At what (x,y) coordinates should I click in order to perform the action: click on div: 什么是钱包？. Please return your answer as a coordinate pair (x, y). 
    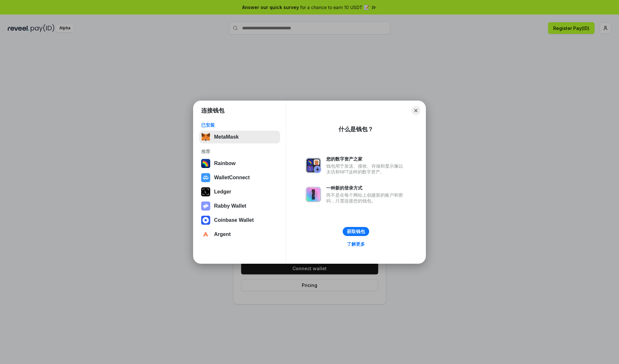
    Looking at the image, I should click on (356, 129).